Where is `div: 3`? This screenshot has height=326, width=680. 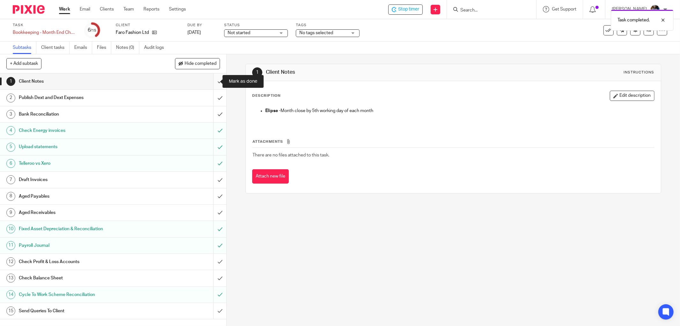 div: 3 is located at coordinates (11, 114).